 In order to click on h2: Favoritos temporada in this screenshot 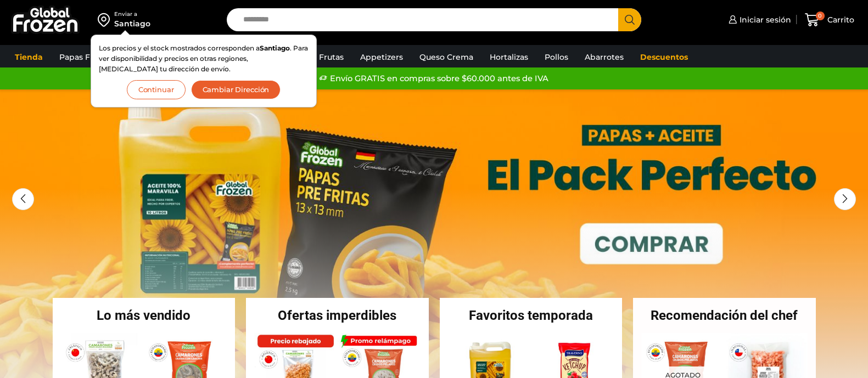, I will do `click(531, 316)`.